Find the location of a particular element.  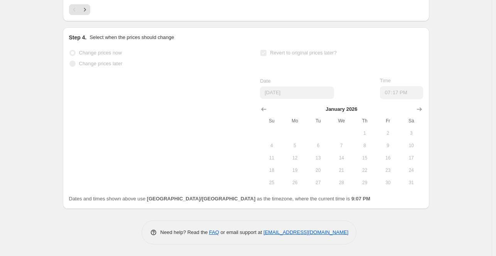

span: 9 is located at coordinates (388, 145).